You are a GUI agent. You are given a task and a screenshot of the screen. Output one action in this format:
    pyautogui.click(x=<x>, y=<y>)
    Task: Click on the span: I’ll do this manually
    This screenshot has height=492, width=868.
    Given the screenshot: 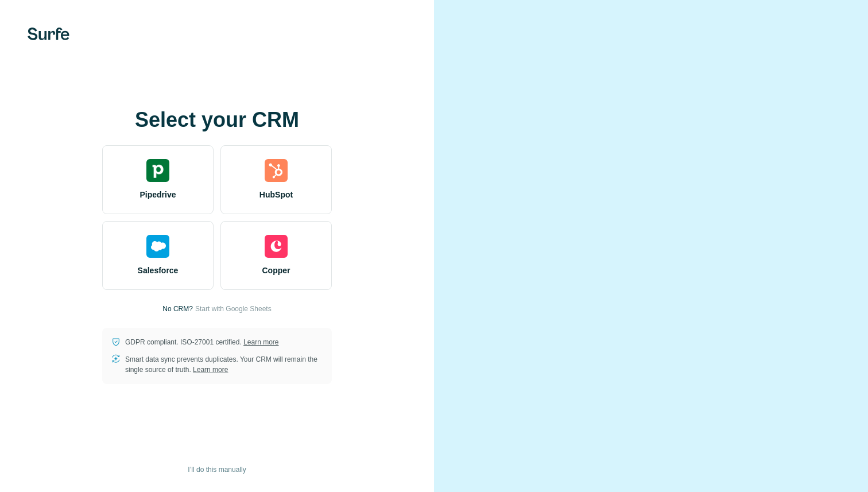 What is the action you would take?
    pyautogui.click(x=217, y=470)
    